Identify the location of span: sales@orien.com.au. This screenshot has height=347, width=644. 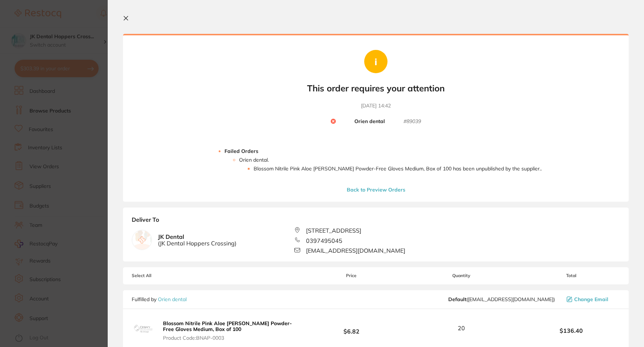
(501, 299).